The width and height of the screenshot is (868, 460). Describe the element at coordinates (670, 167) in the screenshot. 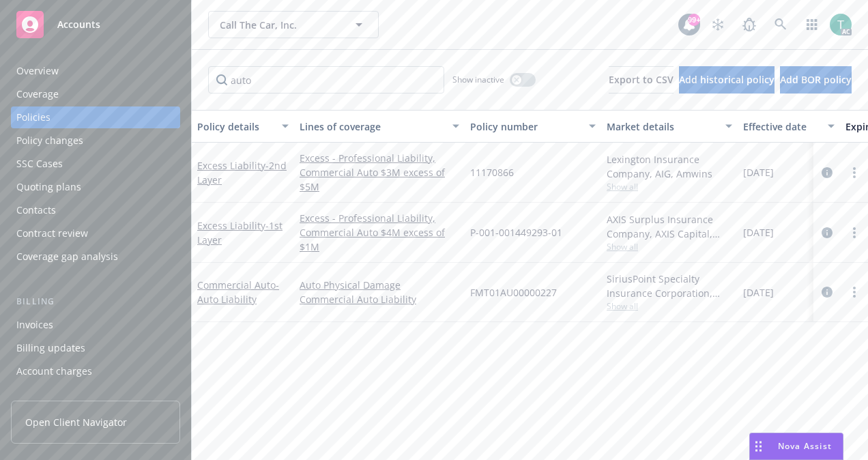

I see `div: Lexington Insurance Company, AIG, Amwins` at that location.